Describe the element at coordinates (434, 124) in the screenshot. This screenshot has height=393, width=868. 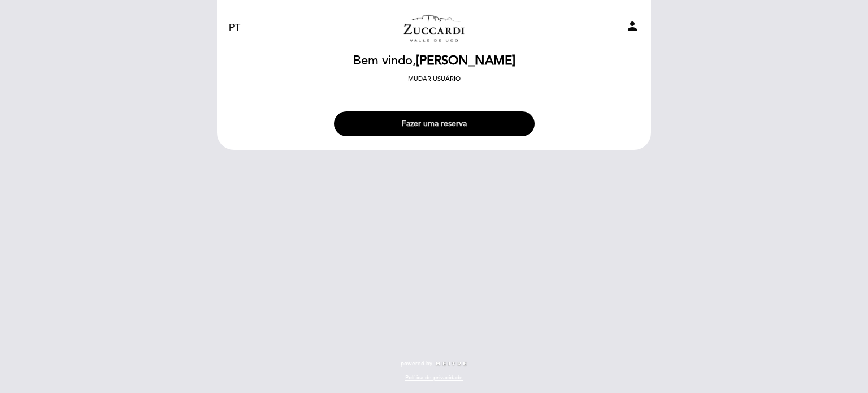
I see `button: Fazer uma reserva` at that location.